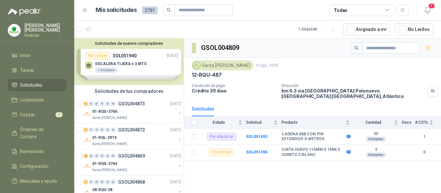  I want to click on span: Licitaciones, so click(32, 100).